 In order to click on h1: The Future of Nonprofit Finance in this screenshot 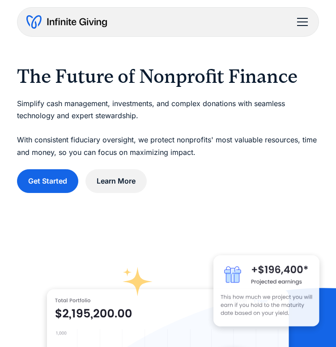, I will do `click(168, 77)`.